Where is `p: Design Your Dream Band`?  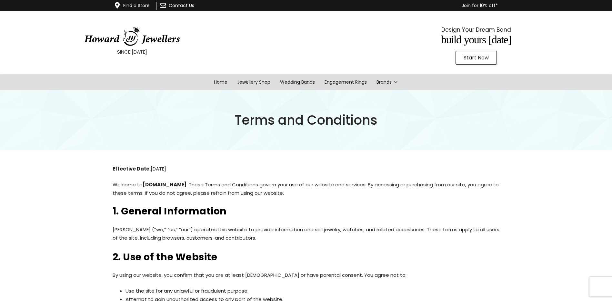
p: Design Your Dream Band is located at coordinates (476, 30).